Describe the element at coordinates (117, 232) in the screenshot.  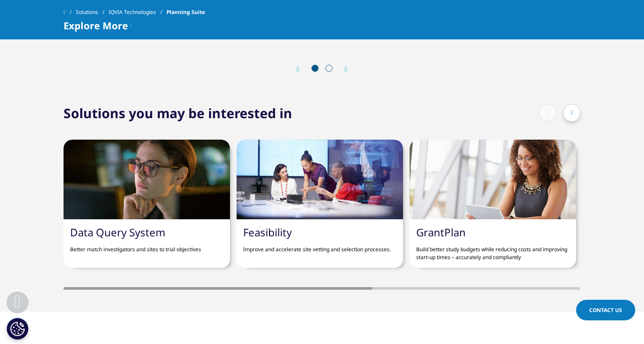
I see `a: Data Query System` at that location.